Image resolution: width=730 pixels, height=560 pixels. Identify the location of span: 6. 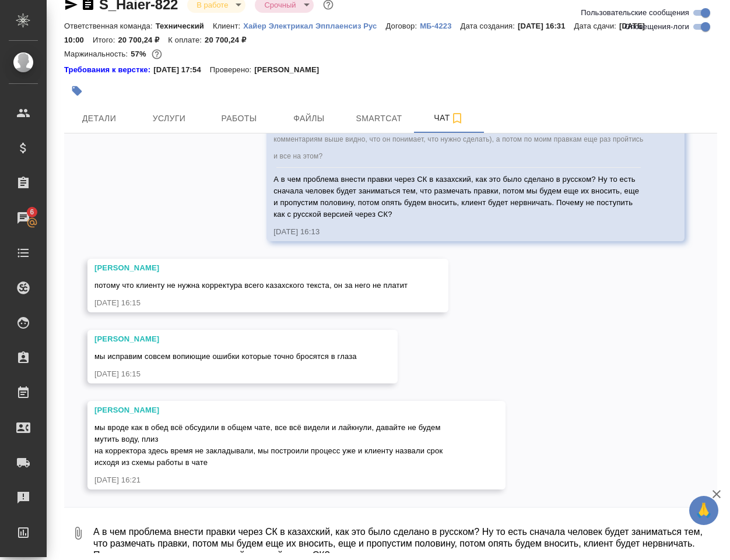
(31, 212).